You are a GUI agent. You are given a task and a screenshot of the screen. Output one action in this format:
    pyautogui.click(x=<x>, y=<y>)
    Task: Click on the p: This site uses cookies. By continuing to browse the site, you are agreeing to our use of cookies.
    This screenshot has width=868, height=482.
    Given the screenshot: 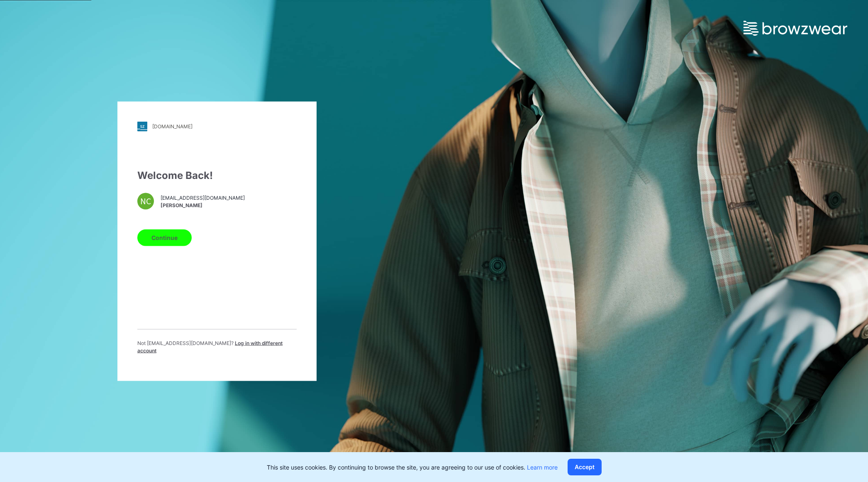 What is the action you would take?
    pyautogui.click(x=412, y=467)
    